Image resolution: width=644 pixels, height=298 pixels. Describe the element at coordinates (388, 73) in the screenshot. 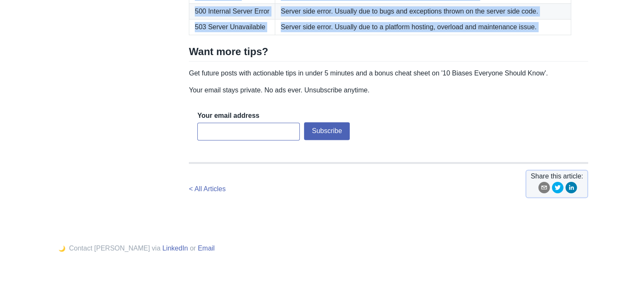

I see `p: Get future posts with actionable tips in under 5 minutes and a bonus cheat sheet on '10 Biases Ev...` at that location.